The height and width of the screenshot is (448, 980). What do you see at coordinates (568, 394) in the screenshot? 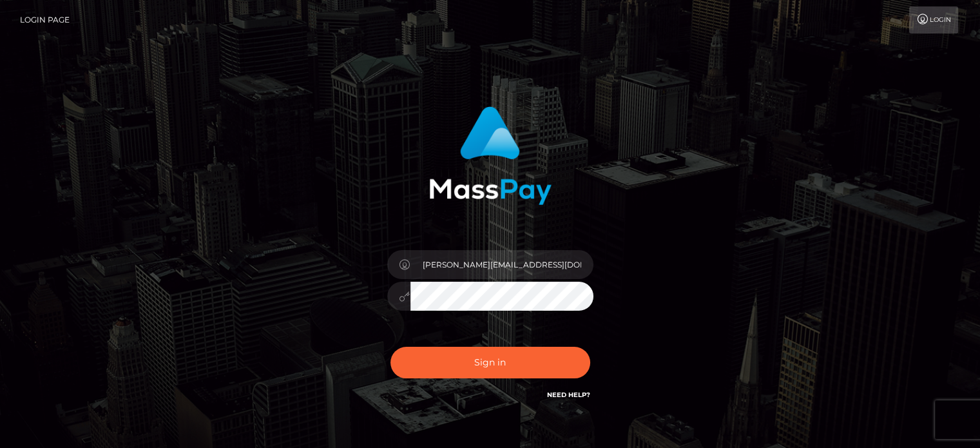
I see `a: Need Help?` at bounding box center [568, 394].